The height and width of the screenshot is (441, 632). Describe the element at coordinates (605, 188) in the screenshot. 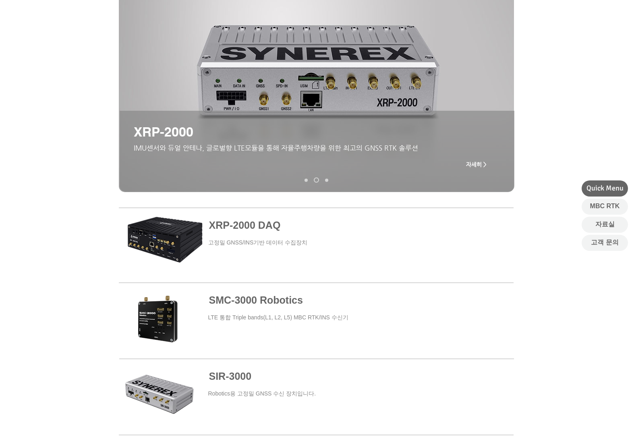

I see `span: Quick Menu` at that location.